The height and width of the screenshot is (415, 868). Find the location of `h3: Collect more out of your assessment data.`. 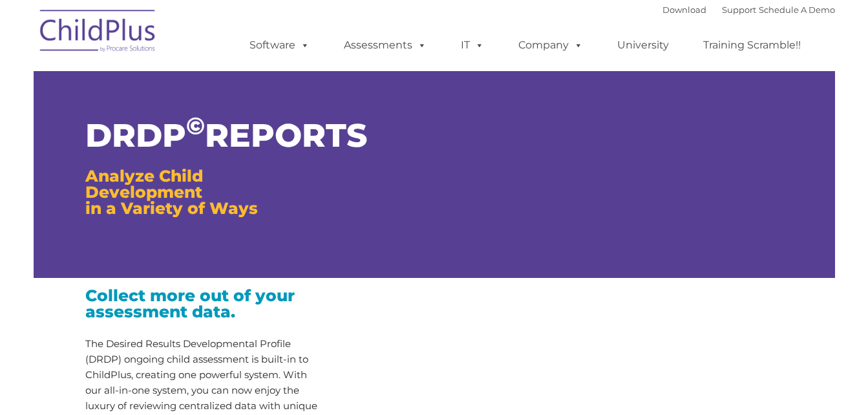

h3: Collect more out of your assessment data. is located at coordinates (203, 304).